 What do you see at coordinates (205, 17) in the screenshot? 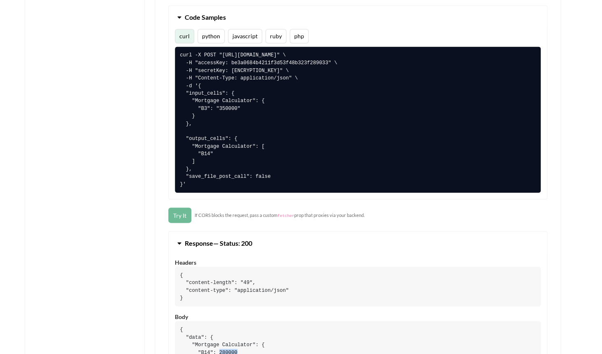
I see `span: Code Samples` at bounding box center [205, 17].